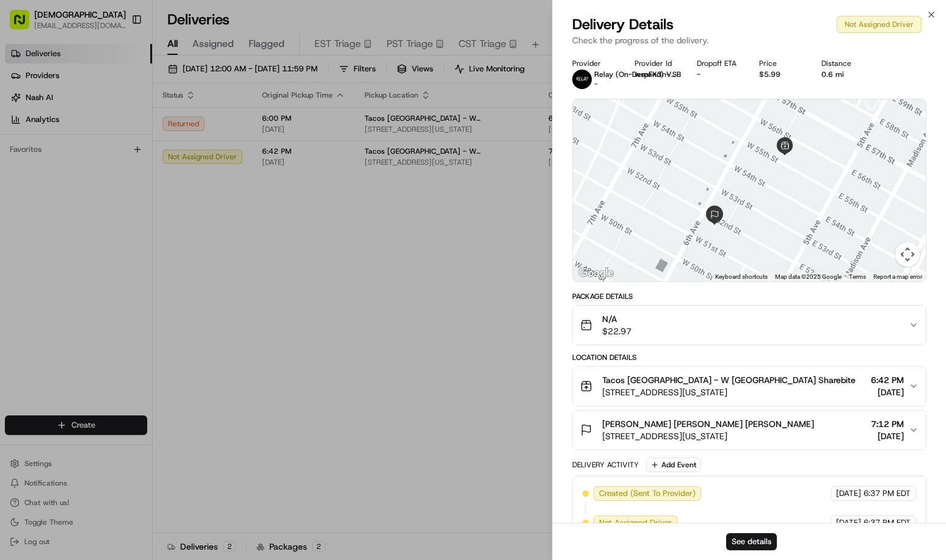 This screenshot has height=560, width=946. I want to click on div: Delivery Activity, so click(605, 465).